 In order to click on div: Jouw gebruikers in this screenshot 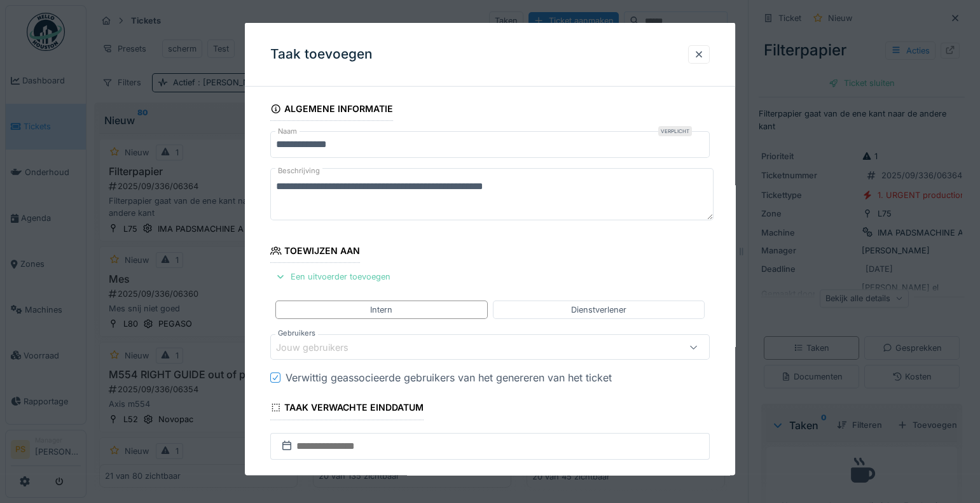, I will do `click(321, 347)`.